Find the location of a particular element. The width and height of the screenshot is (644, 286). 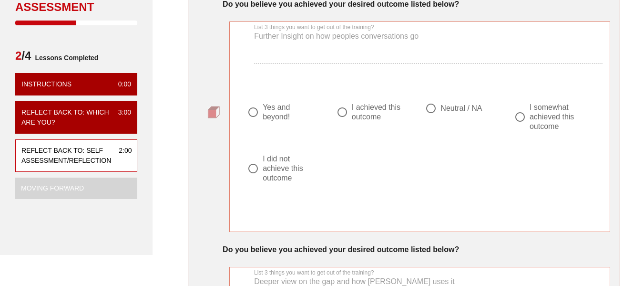

div: Reflect back to: Self Assessment/Reflection is located at coordinates (66, 155).